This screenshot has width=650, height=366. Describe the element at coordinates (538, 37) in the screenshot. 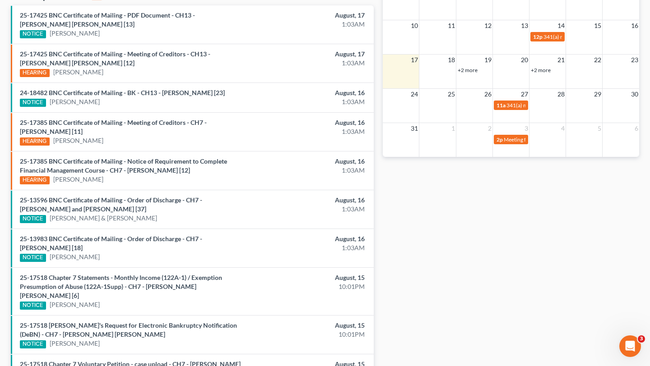

I see `span: 12p` at that location.